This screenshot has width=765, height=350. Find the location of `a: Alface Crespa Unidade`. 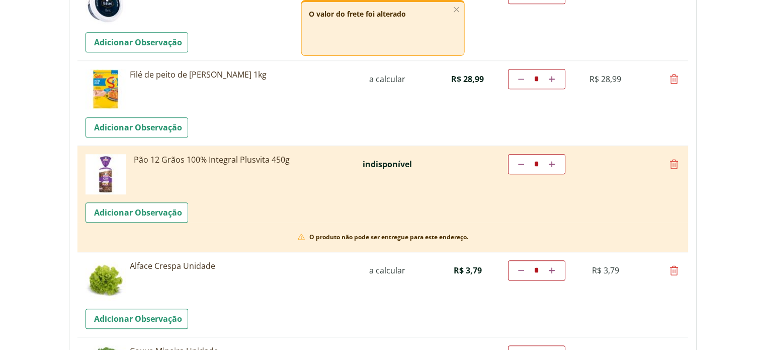

a: Alface Crespa Unidade is located at coordinates (241, 266).